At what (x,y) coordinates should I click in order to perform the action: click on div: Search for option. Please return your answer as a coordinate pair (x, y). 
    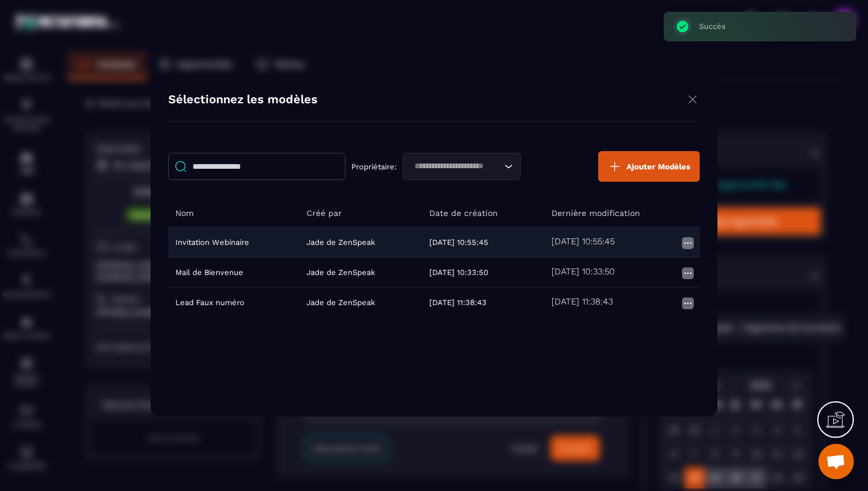
    Looking at the image, I should click on (462, 166).